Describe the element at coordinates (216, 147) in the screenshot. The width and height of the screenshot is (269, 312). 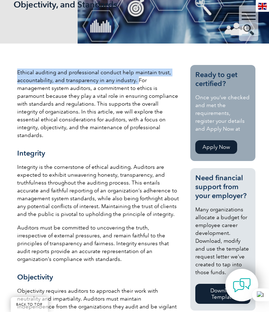
I see `a: Apply Now` at that location.